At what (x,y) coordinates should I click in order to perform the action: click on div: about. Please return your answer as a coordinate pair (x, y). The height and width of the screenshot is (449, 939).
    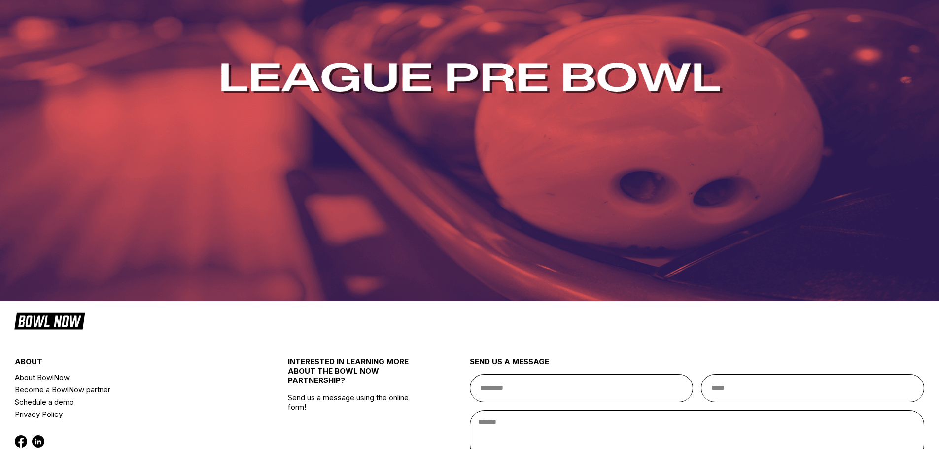
    Looking at the image, I should click on (128, 364).